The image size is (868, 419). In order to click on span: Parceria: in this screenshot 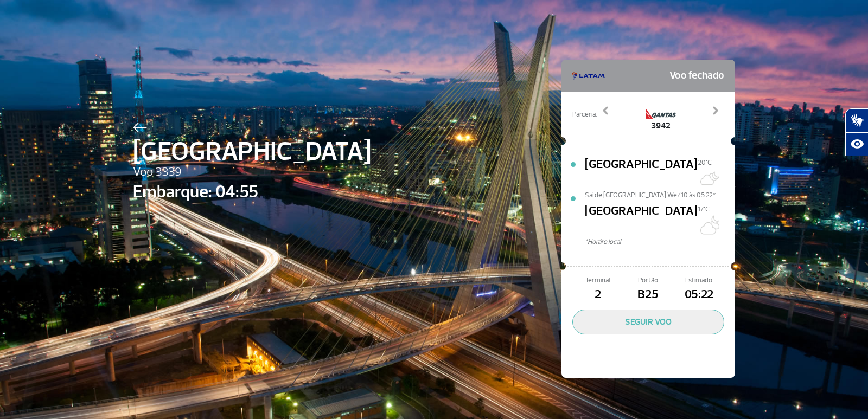, I will do `click(585, 115)`.